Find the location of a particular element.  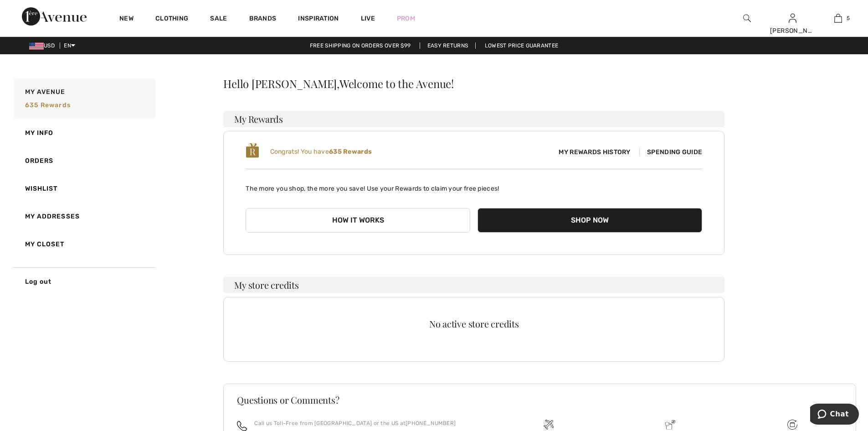

button: How it works is located at coordinates (358, 220).